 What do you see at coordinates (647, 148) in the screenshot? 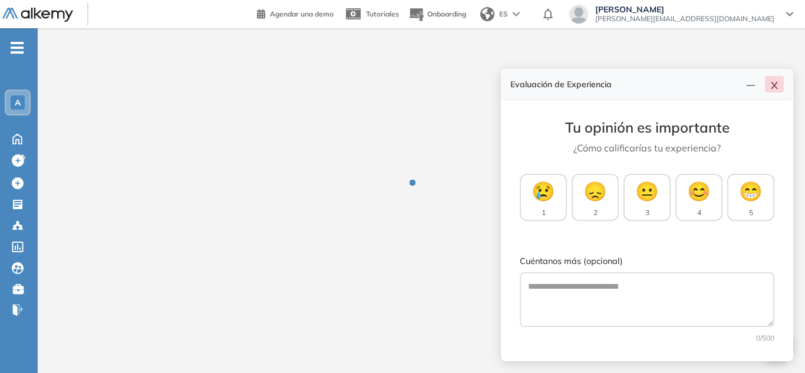
I see `p: ¿Cómo calificarías tu experiencia?` at bounding box center [647, 148].